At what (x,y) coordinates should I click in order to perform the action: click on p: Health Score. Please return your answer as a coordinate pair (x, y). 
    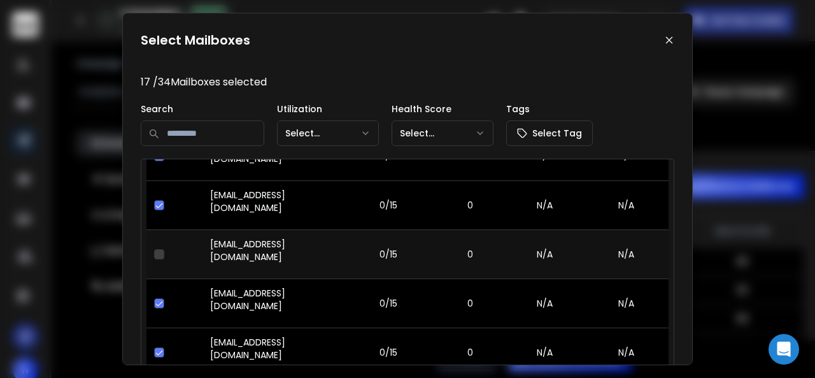
    Looking at the image, I should click on (443, 109).